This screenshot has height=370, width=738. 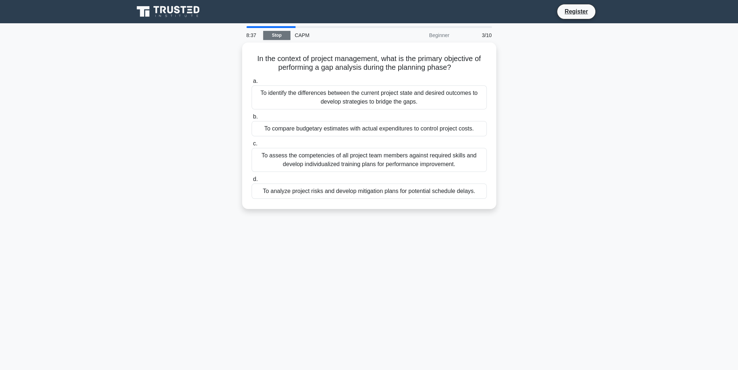 I want to click on a: Register, so click(x=576, y=11).